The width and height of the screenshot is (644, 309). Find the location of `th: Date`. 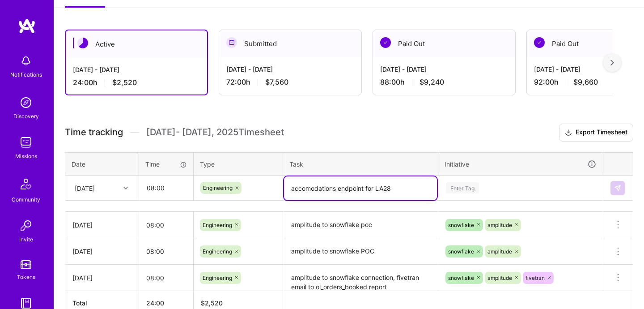

th: Date is located at coordinates (102, 164).